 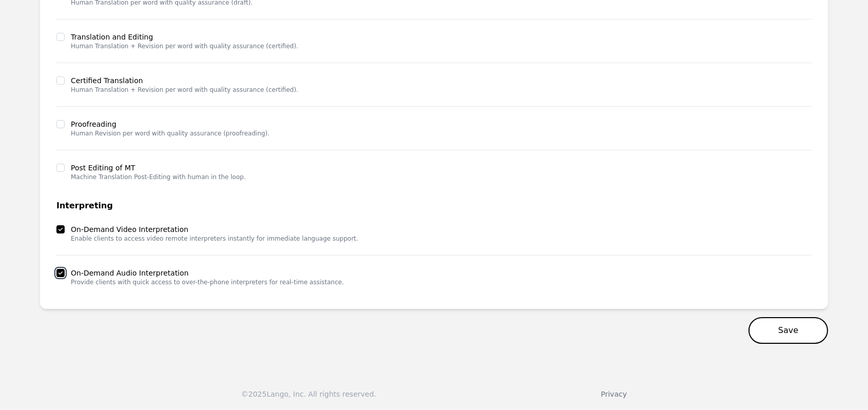 What do you see at coordinates (434, 205) in the screenshot?
I see `h3: Interpreting` at bounding box center [434, 205].